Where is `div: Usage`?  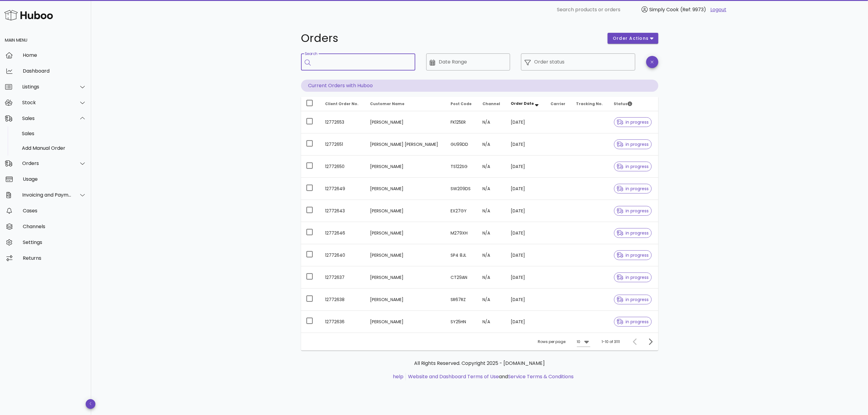 div: Usage is located at coordinates (54, 179).